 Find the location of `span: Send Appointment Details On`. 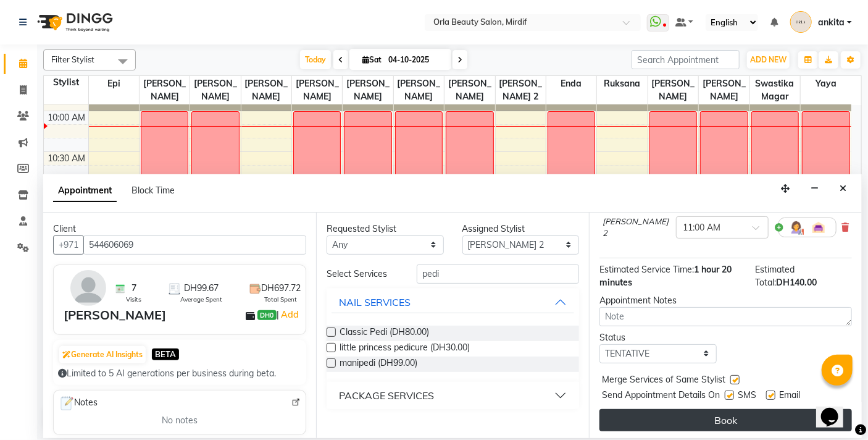

span: Send Appointment Details On is located at coordinates (661, 396).